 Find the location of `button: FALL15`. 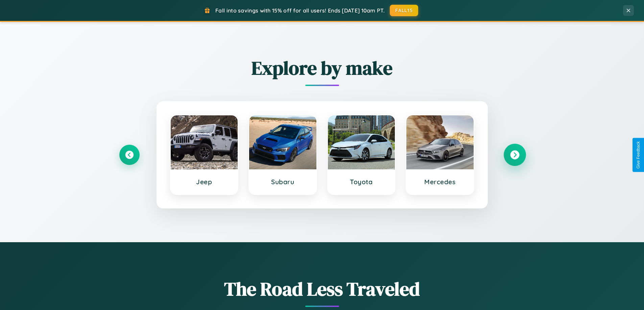

button: FALL15 is located at coordinates (403, 10).